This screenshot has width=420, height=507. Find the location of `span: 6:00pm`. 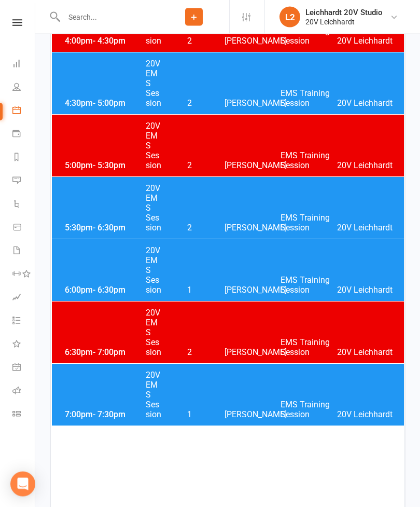

span: 6:00pm is located at coordinates (104, 290).